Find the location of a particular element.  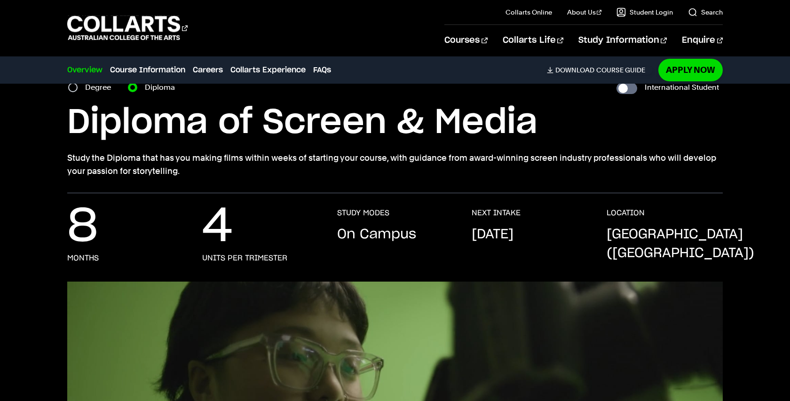

p: 8 is located at coordinates (82, 227).